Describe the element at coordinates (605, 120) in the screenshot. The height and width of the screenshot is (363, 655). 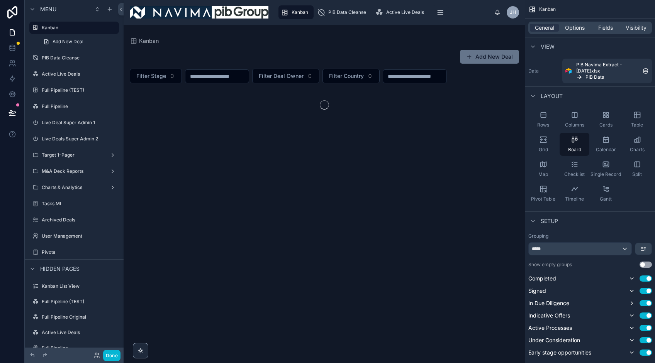
I see `button: Cards` at that location.